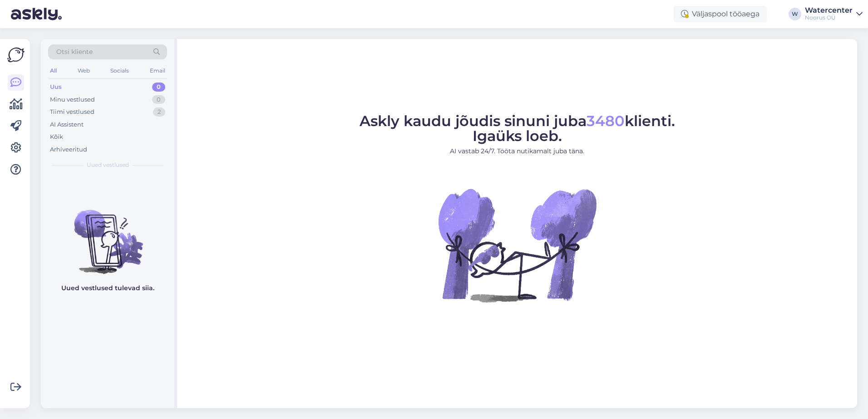 This screenshot has height=419, width=868. Describe the element at coordinates (158, 71) in the screenshot. I see `div: Email` at that location.